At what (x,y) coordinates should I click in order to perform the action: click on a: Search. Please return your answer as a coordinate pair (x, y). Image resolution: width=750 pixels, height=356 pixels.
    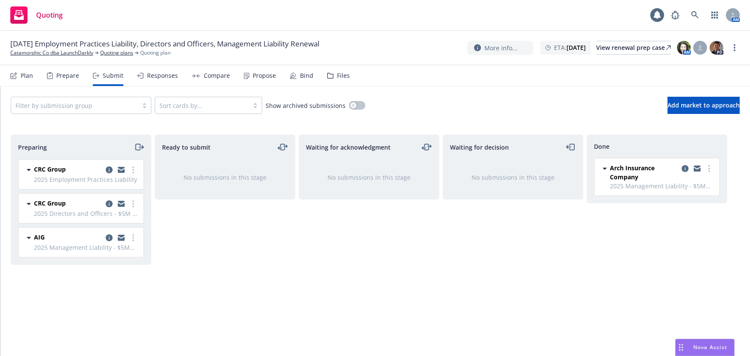
    Looking at the image, I should click on (695, 15).